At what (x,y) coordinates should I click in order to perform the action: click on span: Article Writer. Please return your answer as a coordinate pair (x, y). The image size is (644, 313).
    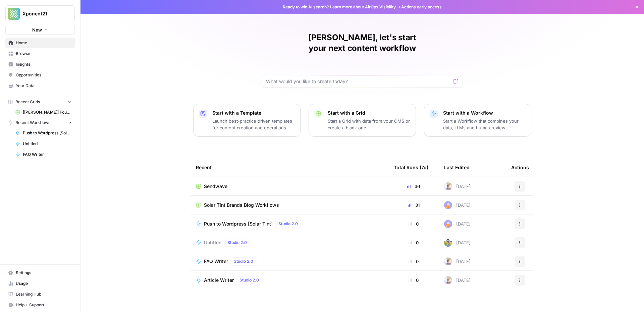
    Looking at the image, I should click on (219, 280).